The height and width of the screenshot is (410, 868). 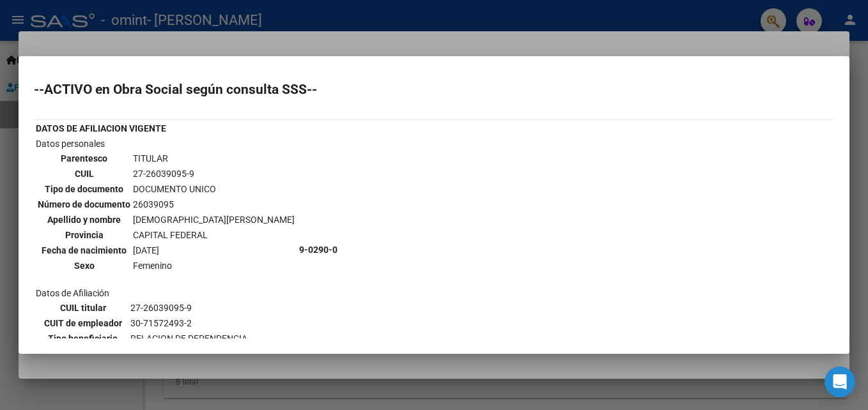 What do you see at coordinates (189, 339) in the screenshot?
I see `td: RELACION DE DEPENDENCIA` at bounding box center [189, 339].